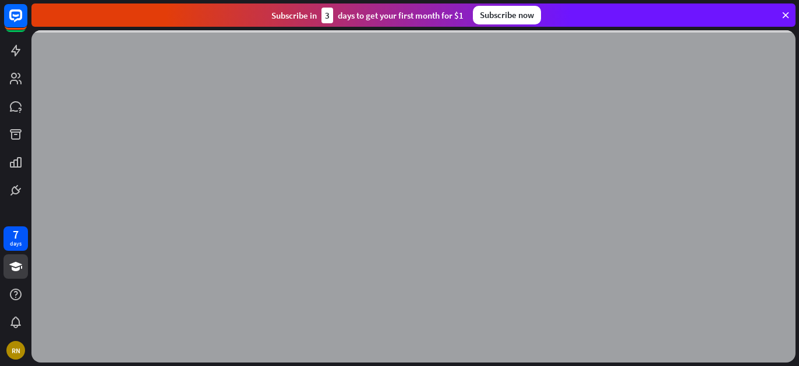 This screenshot has width=799, height=366. What do you see at coordinates (16, 351) in the screenshot?
I see `div: RN` at bounding box center [16, 351].